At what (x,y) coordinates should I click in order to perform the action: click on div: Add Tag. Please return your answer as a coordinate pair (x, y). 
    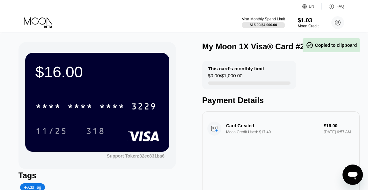
    Looking at the image, I should click on (33, 188).